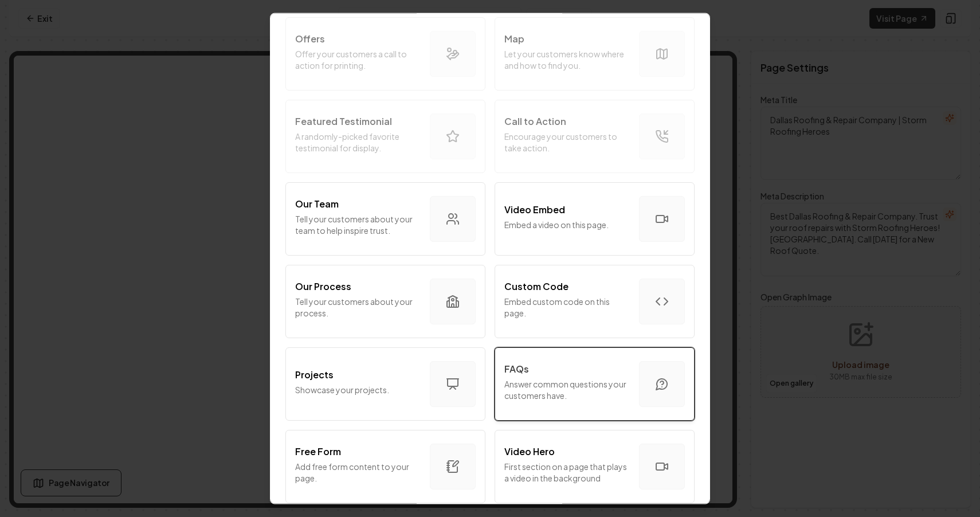  What do you see at coordinates (567, 307) in the screenshot?
I see `p: Embed custom code on this page.` at bounding box center [567, 307].